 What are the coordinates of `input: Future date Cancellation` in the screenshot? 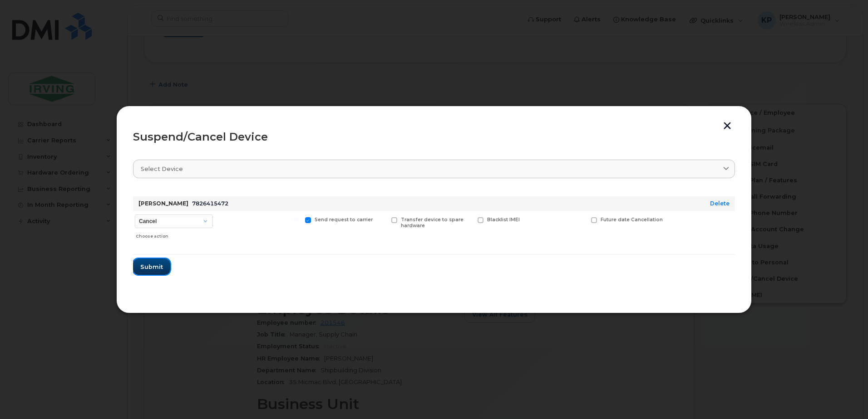 It's located at (582, 220).